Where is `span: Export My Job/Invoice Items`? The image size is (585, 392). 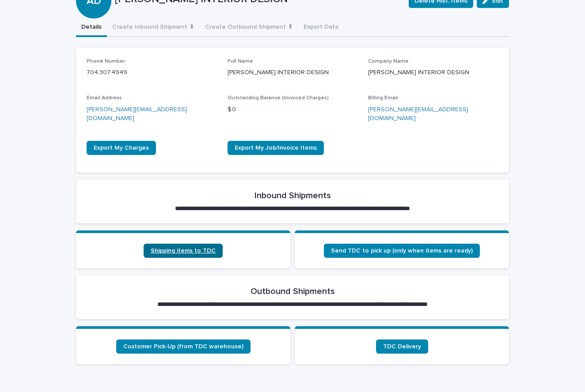 span: Export My Job/Invoice Items is located at coordinates (276, 148).